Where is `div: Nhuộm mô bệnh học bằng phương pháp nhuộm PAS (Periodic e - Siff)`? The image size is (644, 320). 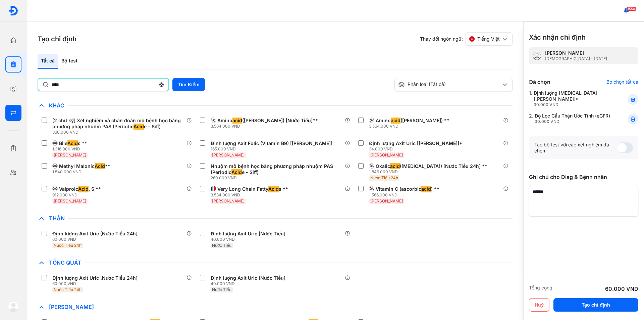 div: Nhuộm mô bệnh học bằng phương pháp nhuộm PAS (Periodic e - Siff) is located at coordinates (276, 169).